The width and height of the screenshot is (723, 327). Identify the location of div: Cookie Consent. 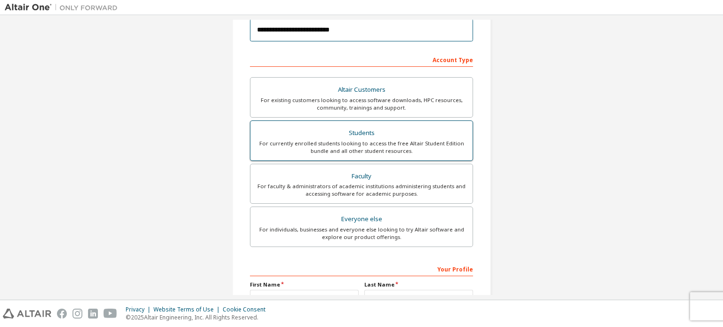
(247, 310).